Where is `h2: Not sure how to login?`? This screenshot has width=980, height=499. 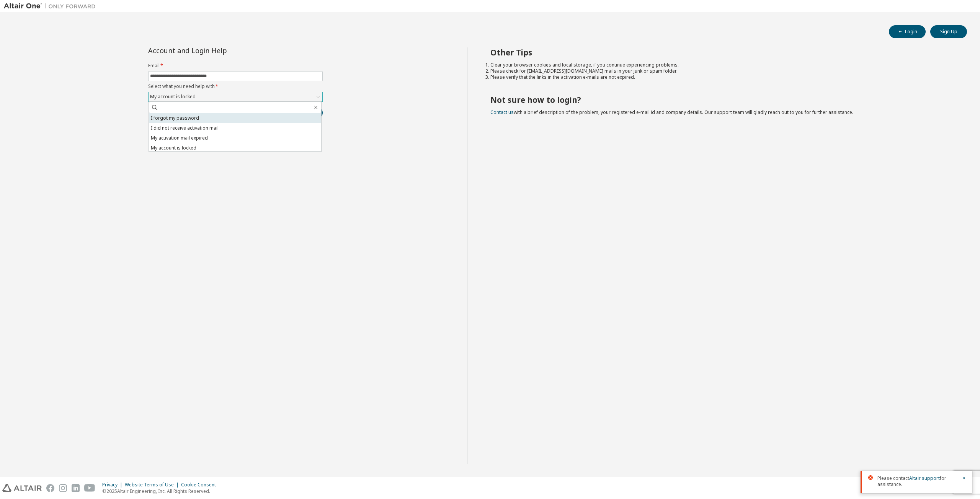
h2: Not sure how to login? is located at coordinates (722, 100).